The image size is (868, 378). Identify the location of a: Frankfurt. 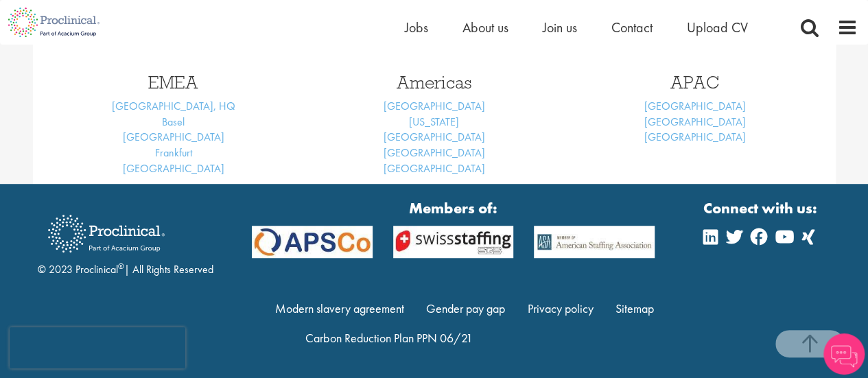
(173, 153).